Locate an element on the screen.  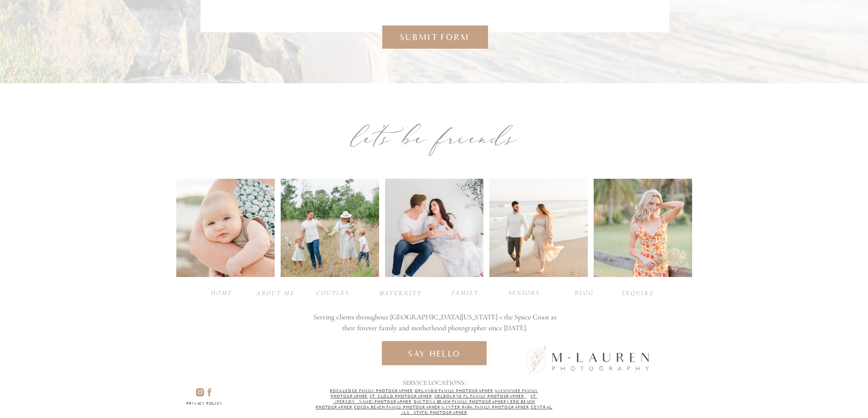
div: Submit form is located at coordinates (434, 37).